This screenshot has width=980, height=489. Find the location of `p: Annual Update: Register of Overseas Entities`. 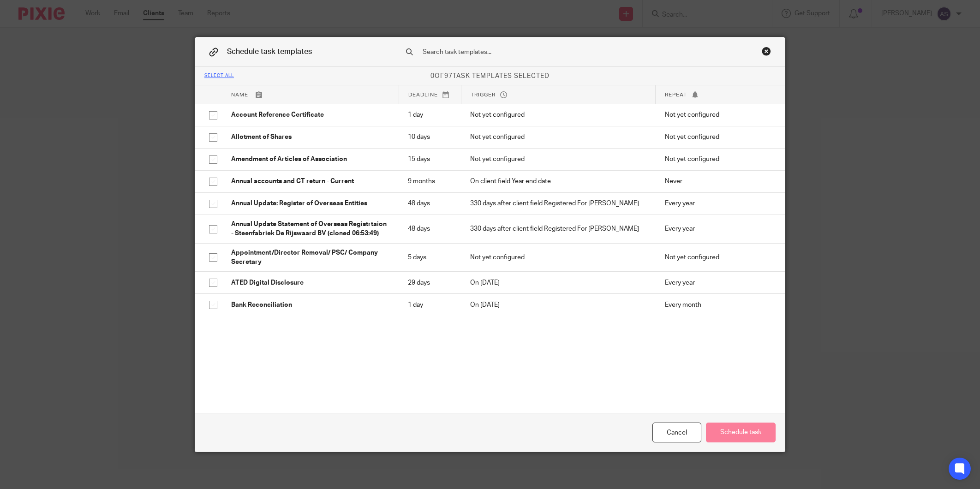

p: Annual Update: Register of Overseas Entities is located at coordinates (310, 204).